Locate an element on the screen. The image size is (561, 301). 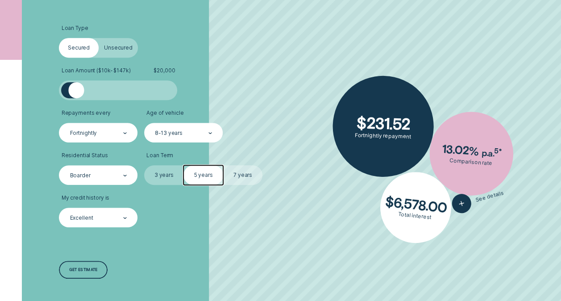
label: 5 years is located at coordinates (203, 175).